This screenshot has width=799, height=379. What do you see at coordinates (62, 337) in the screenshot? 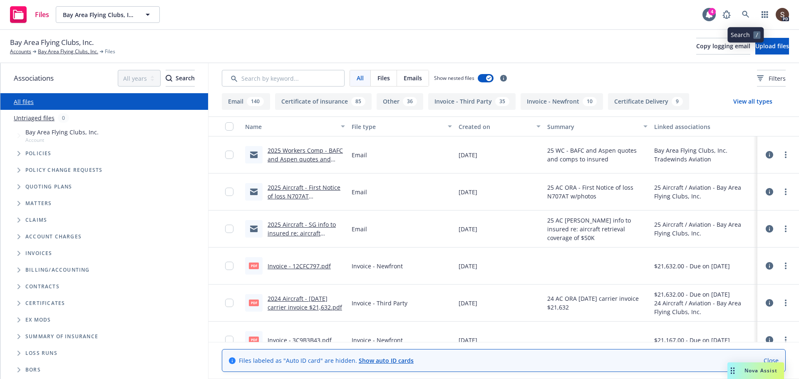
I see `span: Summary of insurance` at bounding box center [62, 337].